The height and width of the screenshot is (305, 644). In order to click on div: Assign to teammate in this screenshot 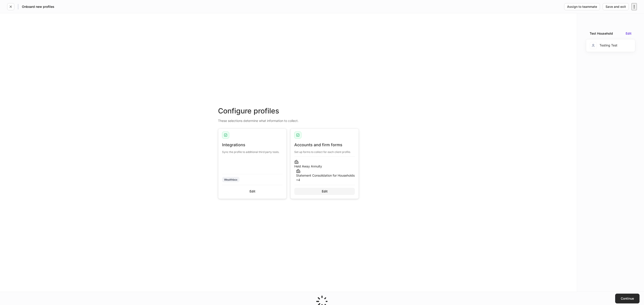, I will do `click(582, 7)`.